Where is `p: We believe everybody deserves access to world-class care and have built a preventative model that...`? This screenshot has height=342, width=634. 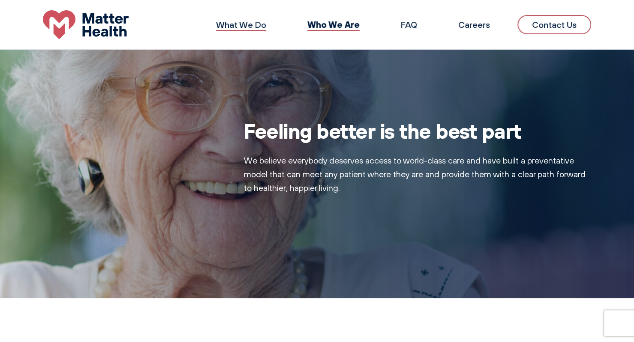
p: We believe everybody deserves access to world-class care and have built a preventative model that... is located at coordinates (417, 174).